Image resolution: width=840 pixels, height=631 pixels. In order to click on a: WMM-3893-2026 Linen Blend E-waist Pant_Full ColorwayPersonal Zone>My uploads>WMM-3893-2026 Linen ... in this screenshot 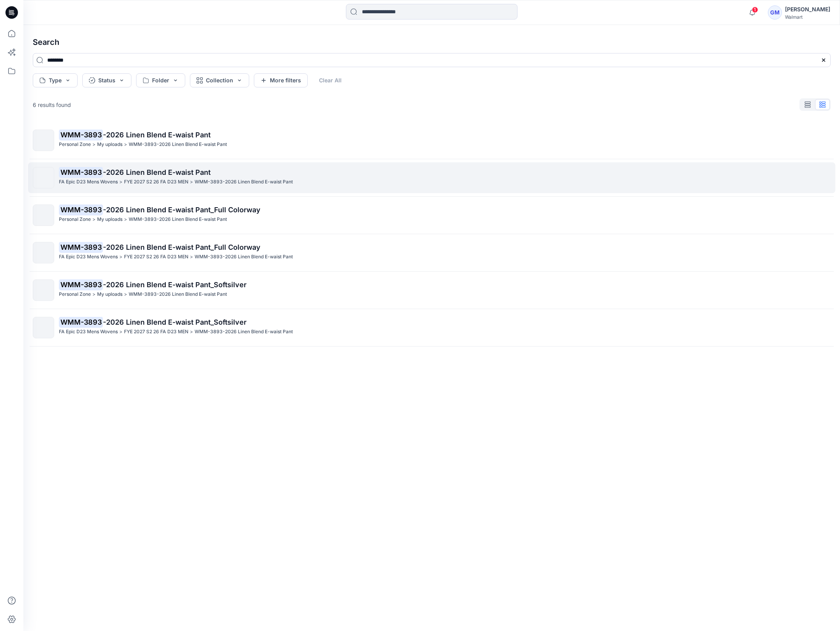, I will do `click(431, 215)`.